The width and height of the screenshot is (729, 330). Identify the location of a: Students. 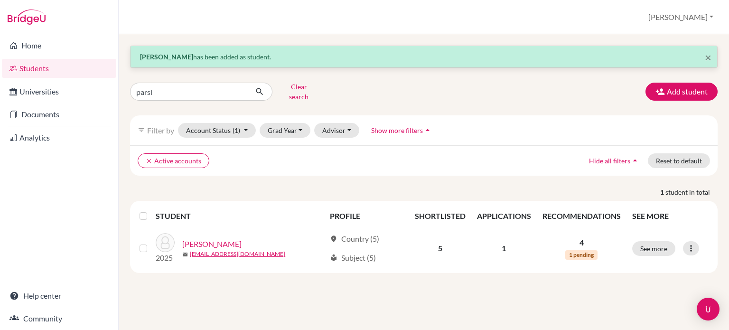
(59, 68).